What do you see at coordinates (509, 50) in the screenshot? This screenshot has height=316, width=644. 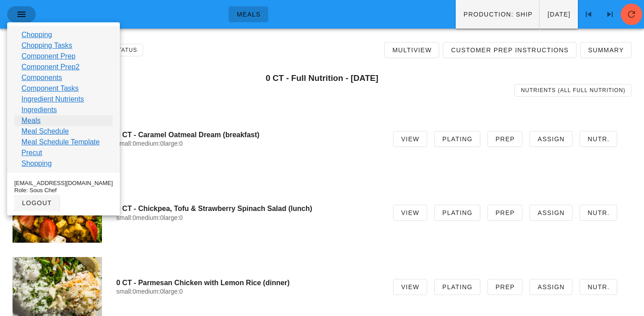 I see `span: Customer Prep Instructions` at bounding box center [509, 50].